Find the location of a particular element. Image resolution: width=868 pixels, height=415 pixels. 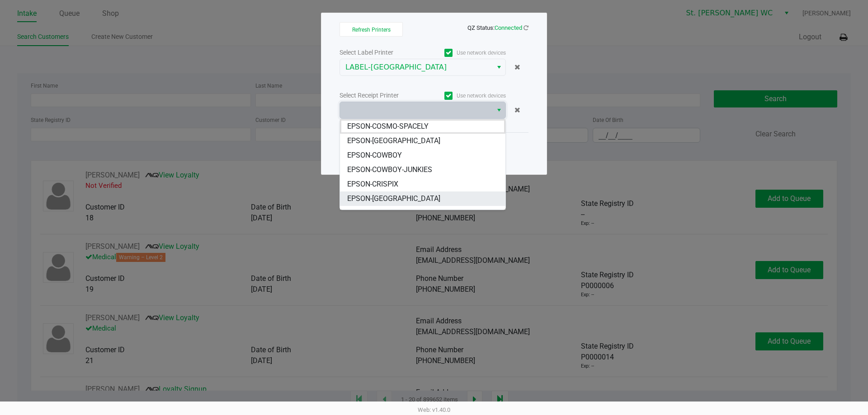

span: EPSON-CRISPIX is located at coordinates (372, 184).